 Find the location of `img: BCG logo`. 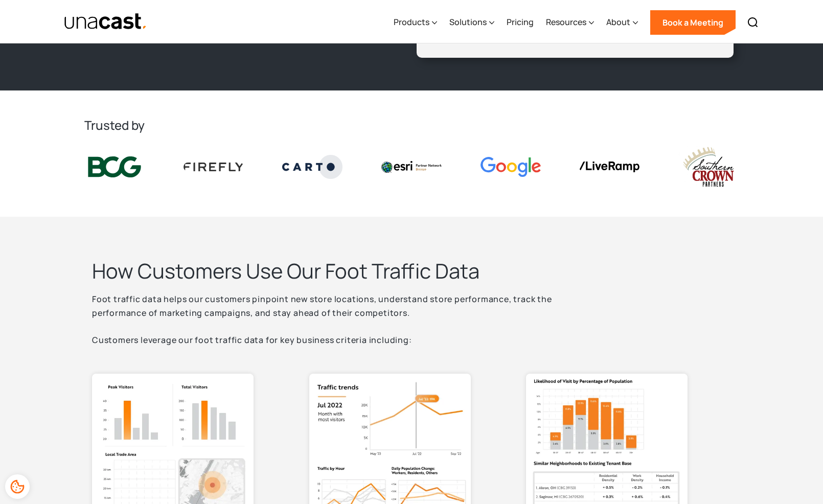

img: BCG logo is located at coordinates (115, 167).